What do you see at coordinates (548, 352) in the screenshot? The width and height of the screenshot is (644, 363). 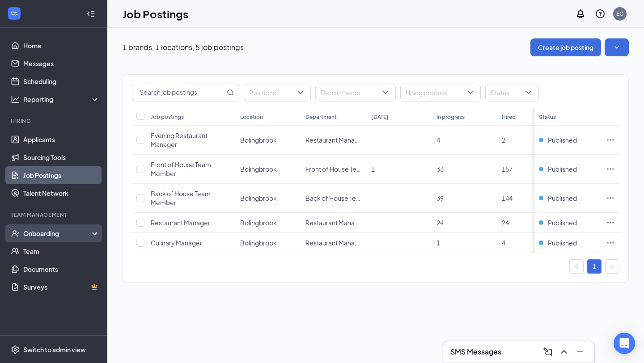 I see `button: ComposeMessage` at bounding box center [548, 352].